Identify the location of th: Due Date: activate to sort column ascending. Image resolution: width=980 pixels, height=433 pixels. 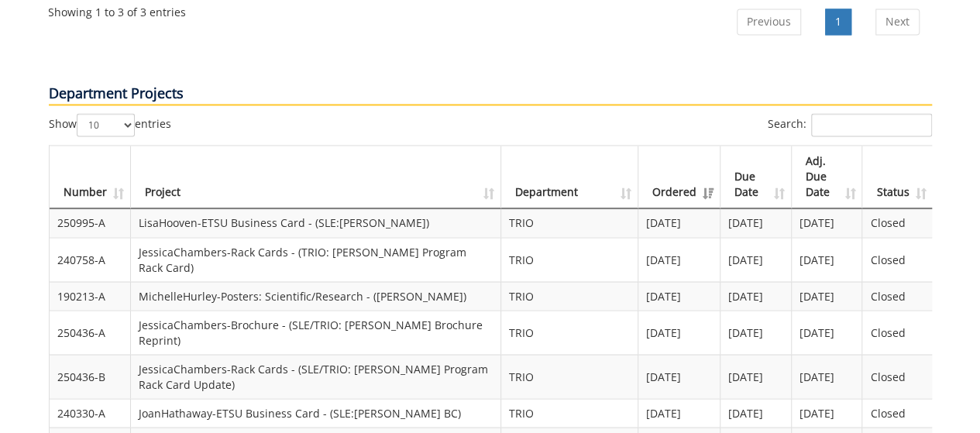
(756, 177).